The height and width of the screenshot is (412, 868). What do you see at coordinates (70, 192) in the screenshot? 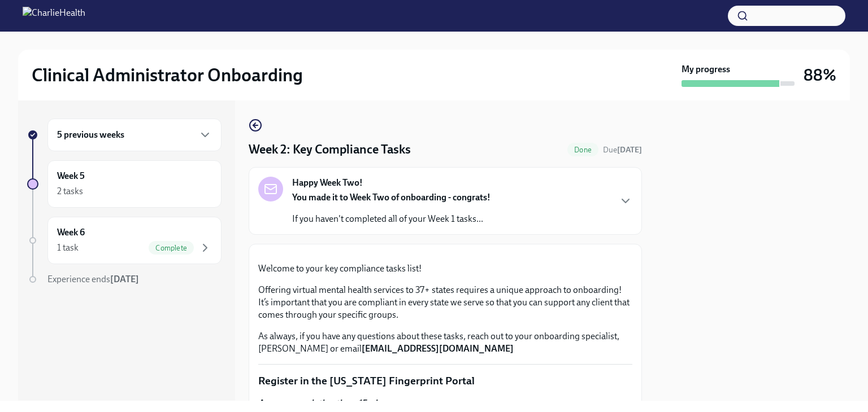
I see `div: 2 tasks` at bounding box center [70, 192].